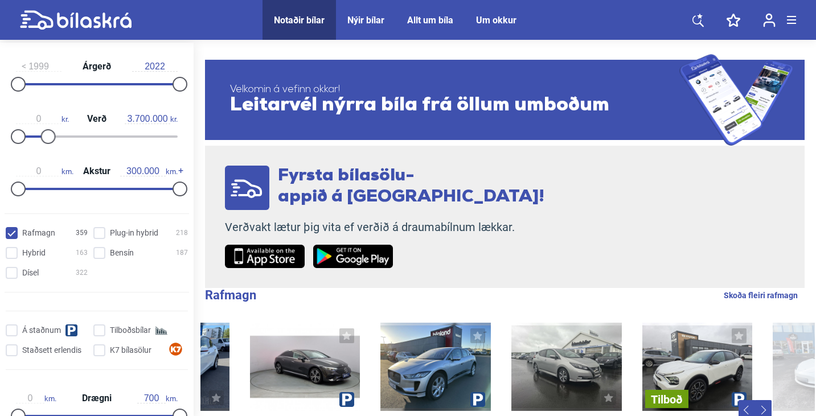 The height and width of the screenshot is (416, 816). Describe the element at coordinates (81, 233) in the screenshot. I see `span: 359` at that location.